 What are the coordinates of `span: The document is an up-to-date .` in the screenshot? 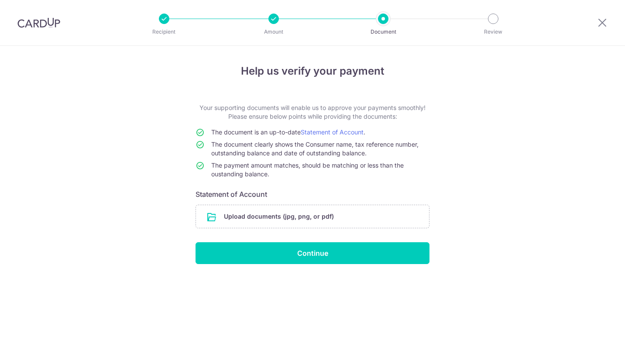 It's located at (288, 132).